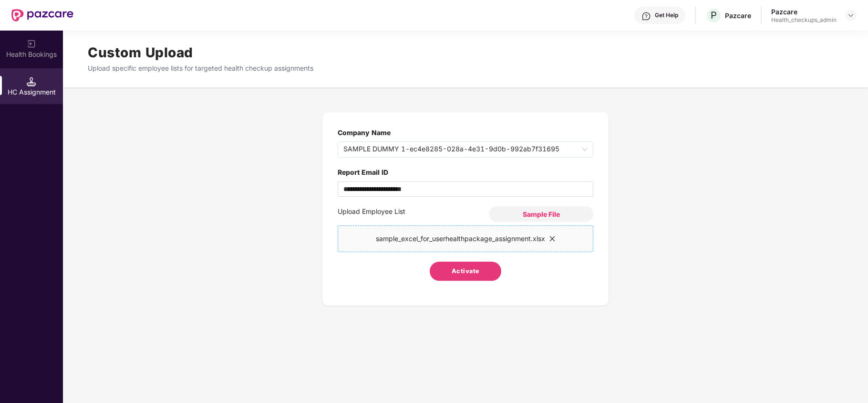 The height and width of the screenshot is (403, 868). I want to click on label: Company Name, so click(364, 132).